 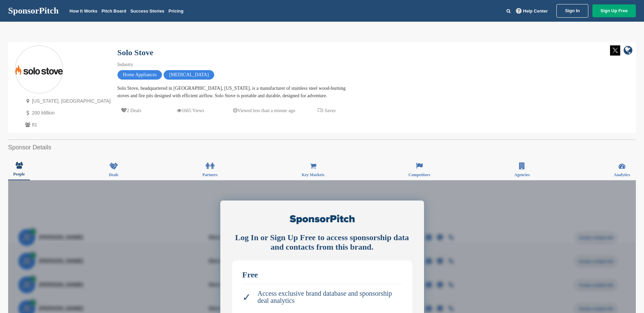 I want to click on p: 3 Saves, so click(x=326, y=110).